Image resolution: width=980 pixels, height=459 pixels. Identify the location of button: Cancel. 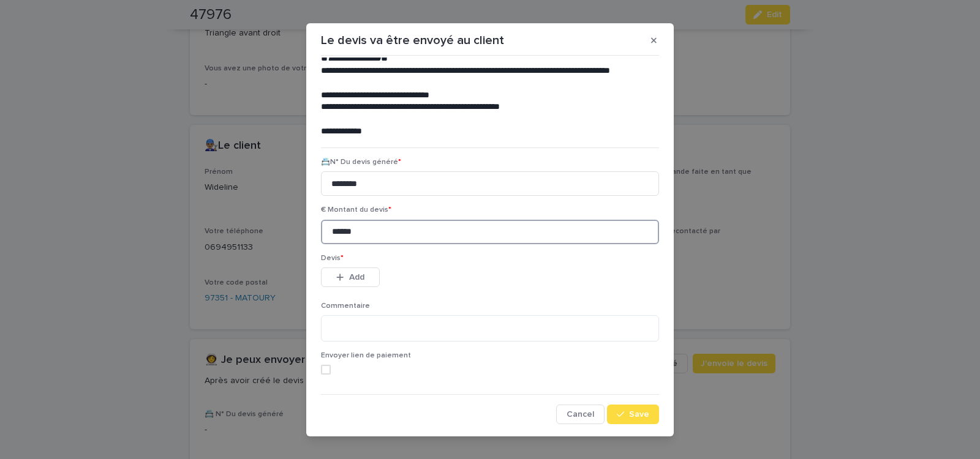
(580, 415).